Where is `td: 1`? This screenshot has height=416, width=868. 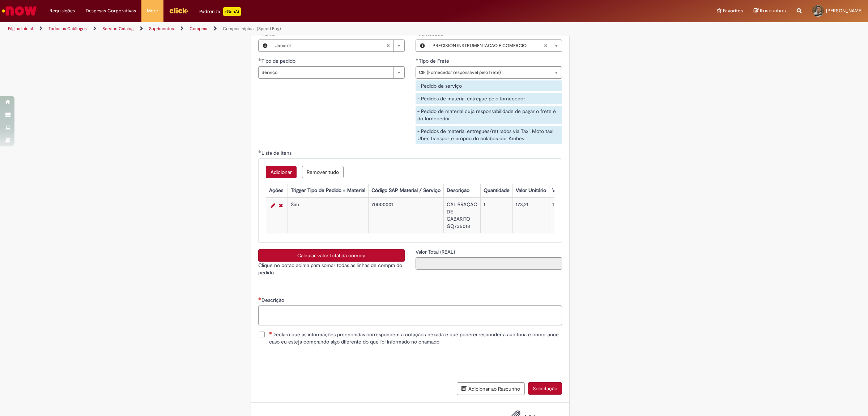
td: 1 is located at coordinates (496, 215).